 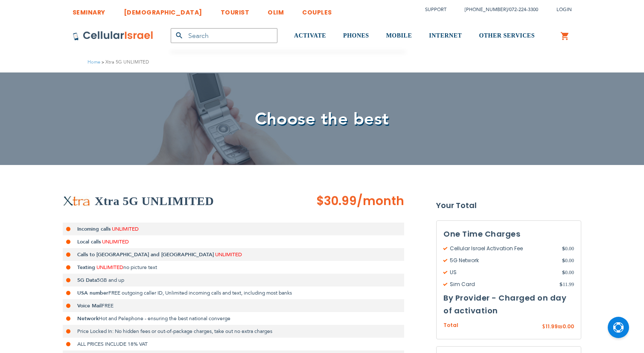 I want to click on span: FREE outgoing caller ID, Unlimited incoming calls and text, including most banks, so click(x=200, y=293).